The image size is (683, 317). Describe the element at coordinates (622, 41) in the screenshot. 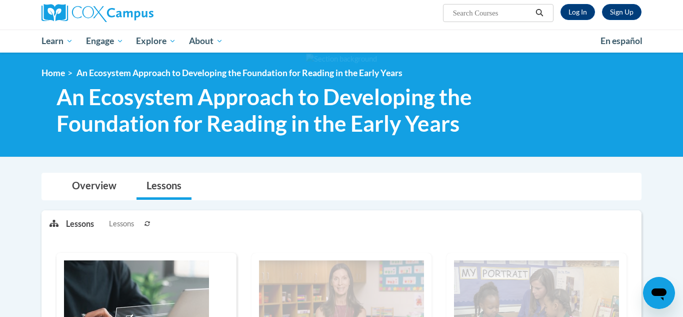

I see `span: En español` at that location.